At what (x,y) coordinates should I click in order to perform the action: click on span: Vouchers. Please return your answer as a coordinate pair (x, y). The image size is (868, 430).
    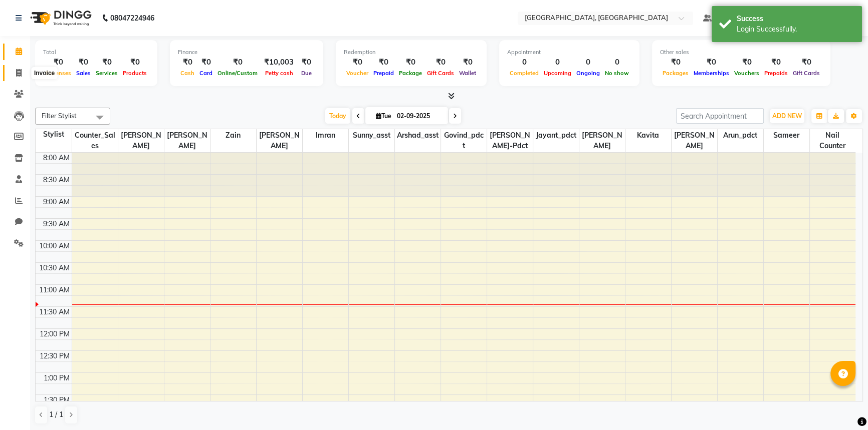
    Looking at the image, I should click on (747, 73).